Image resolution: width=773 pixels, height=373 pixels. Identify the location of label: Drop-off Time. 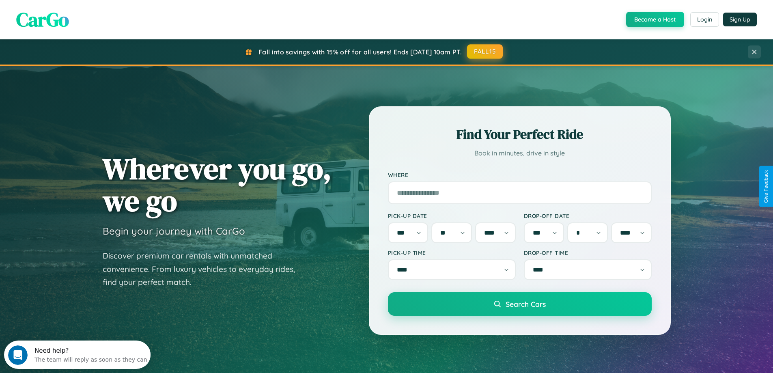
(587, 252).